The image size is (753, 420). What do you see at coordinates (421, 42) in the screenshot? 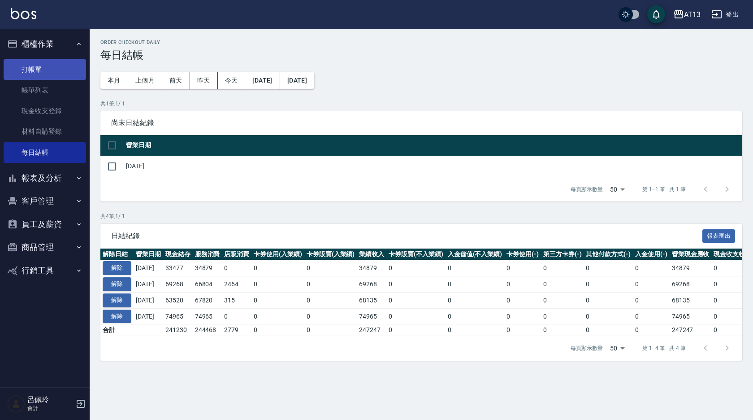
I see `h2: Order checkout daily` at bounding box center [421, 42].